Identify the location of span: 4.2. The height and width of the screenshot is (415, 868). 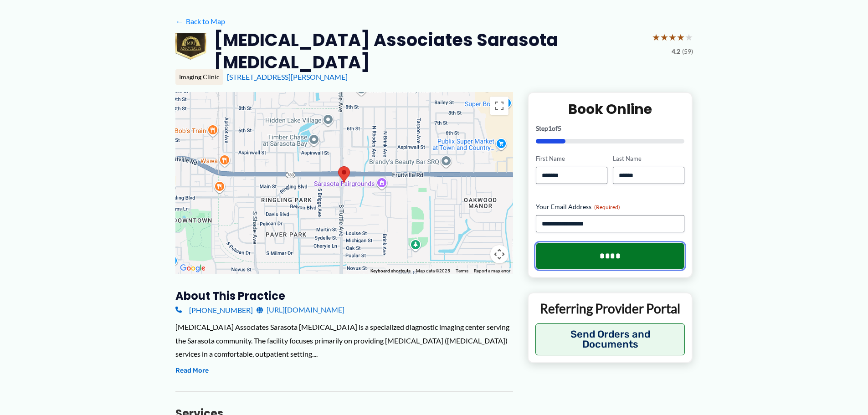
(676, 52).